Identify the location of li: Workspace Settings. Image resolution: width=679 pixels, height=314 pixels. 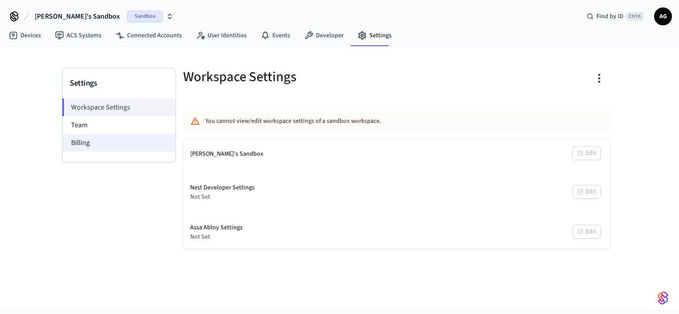
(119, 107).